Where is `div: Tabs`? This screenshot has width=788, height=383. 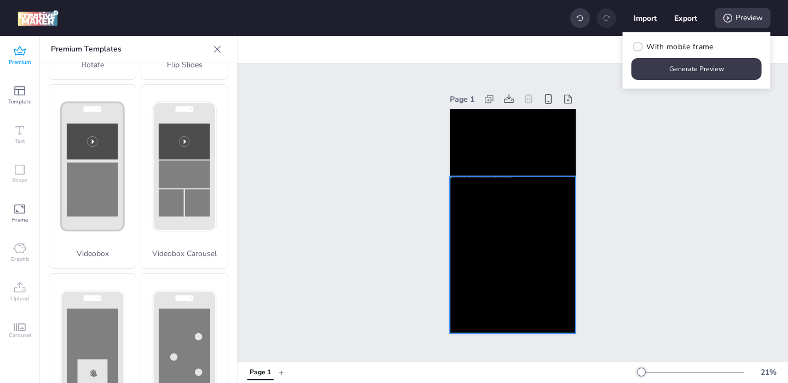
div: Tabs is located at coordinates (260, 372).